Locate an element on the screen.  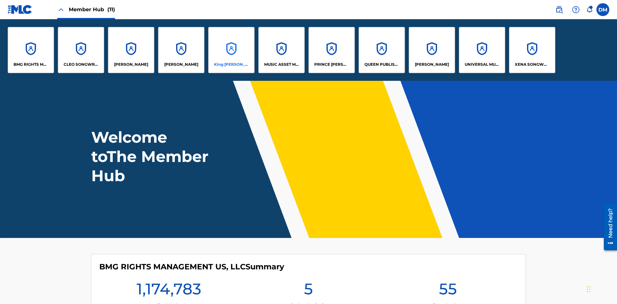
img: search is located at coordinates (559, 10).